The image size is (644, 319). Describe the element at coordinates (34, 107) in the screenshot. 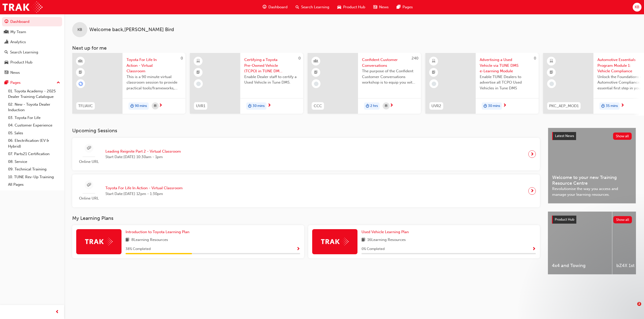

I see `a: 02. New - Toyota Dealer Induction` at that location.